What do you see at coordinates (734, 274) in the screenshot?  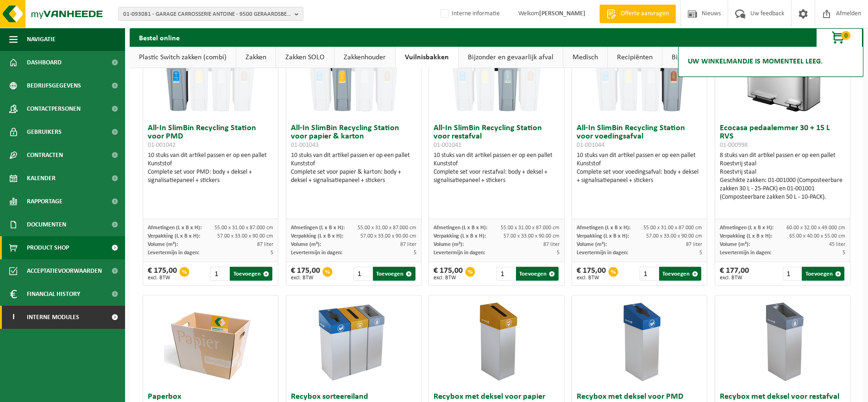 I see `div: € 177,00` at bounding box center [734, 274].